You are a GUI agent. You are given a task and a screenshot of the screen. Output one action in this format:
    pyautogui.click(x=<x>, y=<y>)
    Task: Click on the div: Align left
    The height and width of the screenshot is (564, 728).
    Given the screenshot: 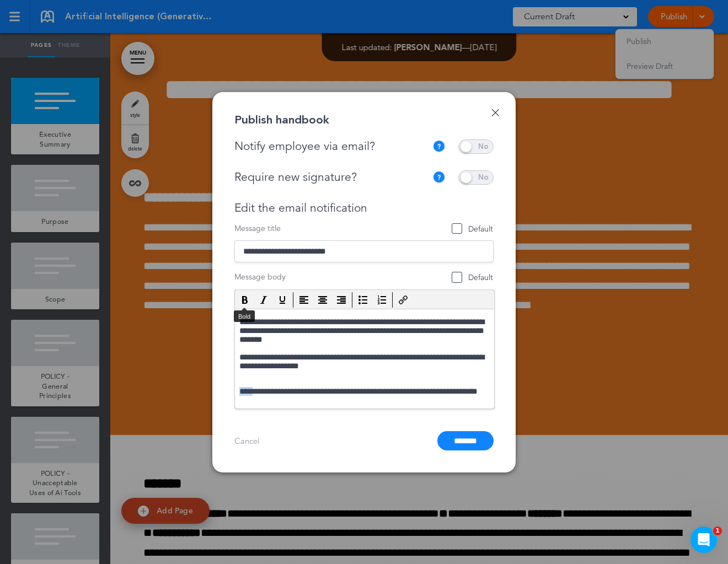 What is the action you would take?
    pyautogui.click(x=304, y=300)
    